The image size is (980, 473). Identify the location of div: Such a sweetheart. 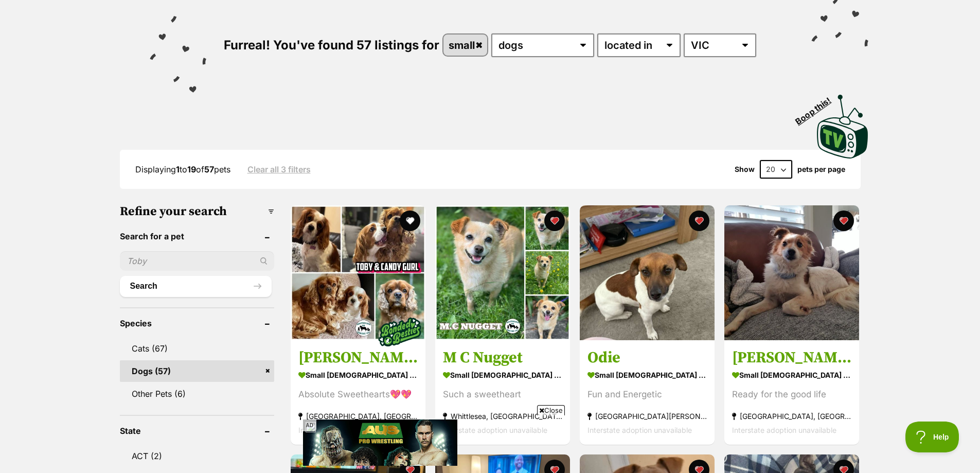
(503, 394).